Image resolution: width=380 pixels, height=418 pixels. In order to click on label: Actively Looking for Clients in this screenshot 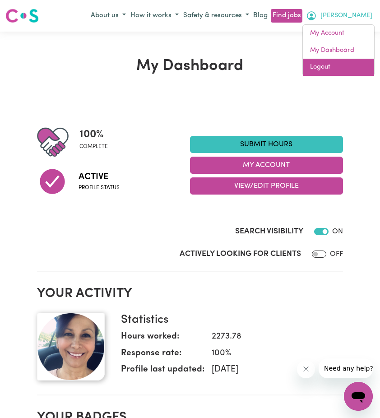, I will do `click(240, 254)`.